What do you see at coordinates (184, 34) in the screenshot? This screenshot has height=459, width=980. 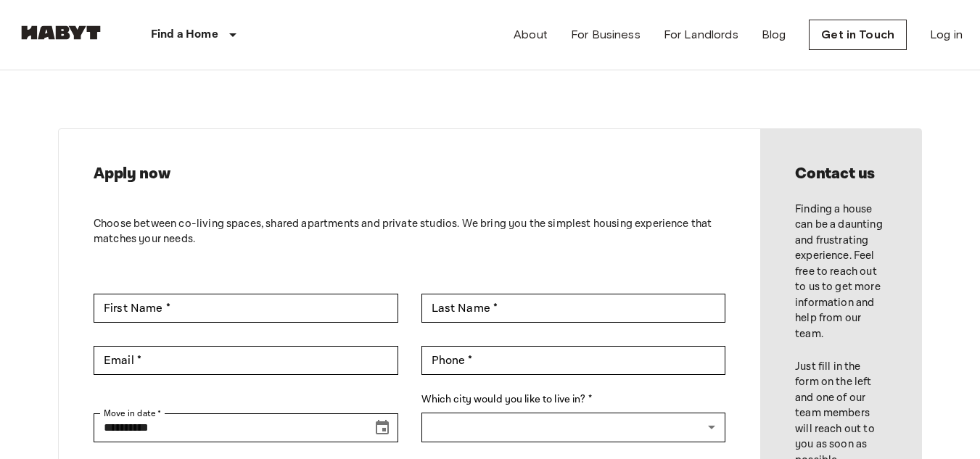 I see `p: Find a Home` at bounding box center [184, 34].